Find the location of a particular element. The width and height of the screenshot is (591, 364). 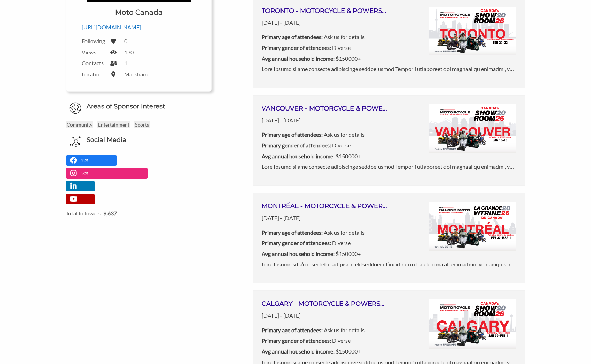

p: Entertainment is located at coordinates (113, 124).